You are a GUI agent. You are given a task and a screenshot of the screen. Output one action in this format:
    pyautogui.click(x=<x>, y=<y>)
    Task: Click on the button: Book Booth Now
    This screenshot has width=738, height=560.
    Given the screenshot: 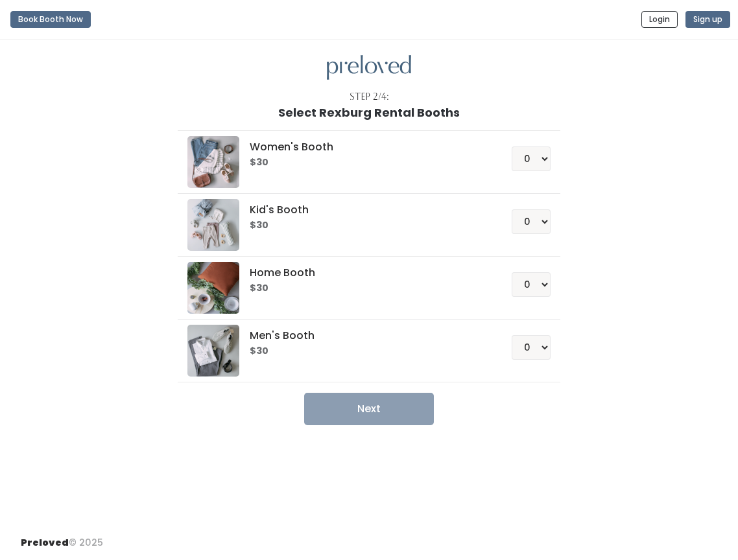 What is the action you would take?
    pyautogui.click(x=51, y=19)
    